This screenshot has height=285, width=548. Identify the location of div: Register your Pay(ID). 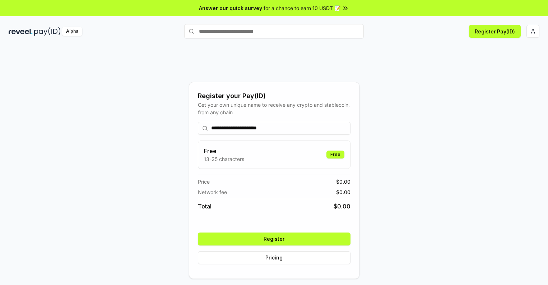
(274, 96).